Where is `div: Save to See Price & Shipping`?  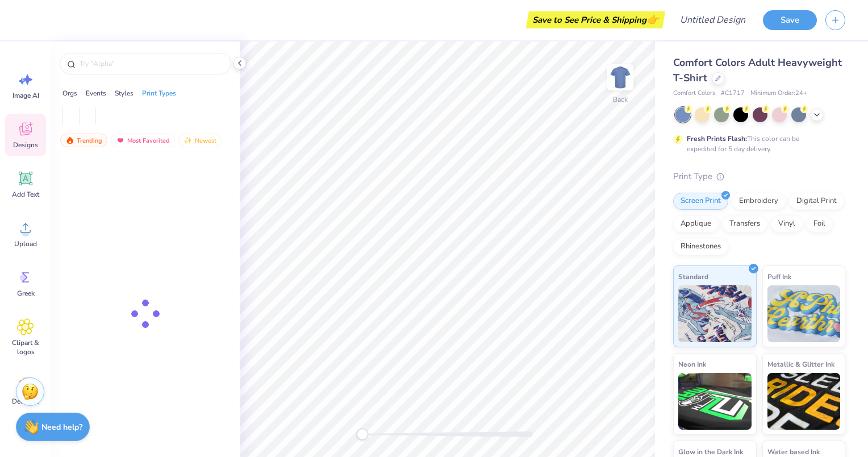
div: Save to See Price & Shipping is located at coordinates (595, 20).